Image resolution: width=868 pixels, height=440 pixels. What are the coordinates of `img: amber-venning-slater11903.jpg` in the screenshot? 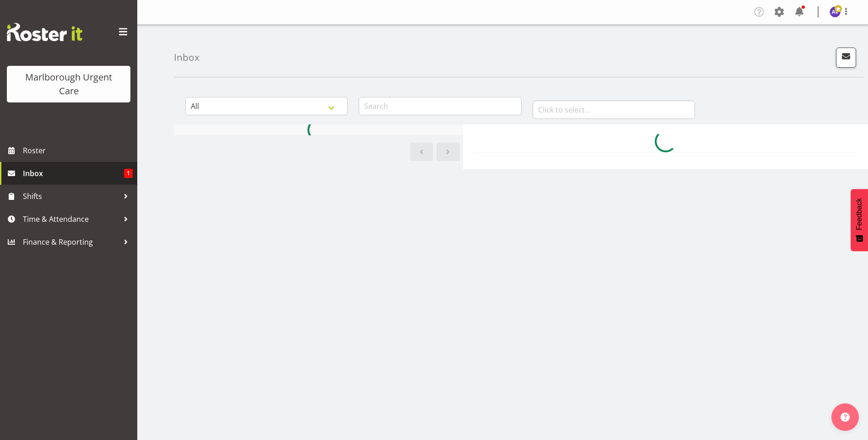 It's located at (835, 12).